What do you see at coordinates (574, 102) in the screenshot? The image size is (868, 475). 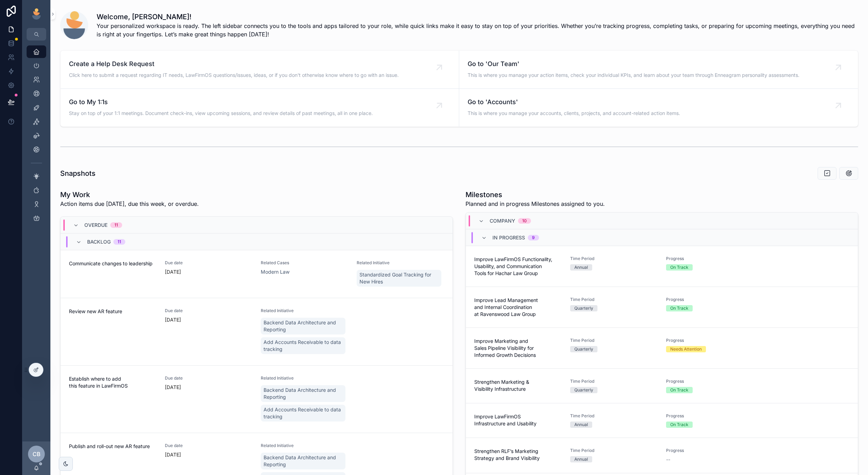 I see `span: Go to 'Accounts'` at bounding box center [574, 102].